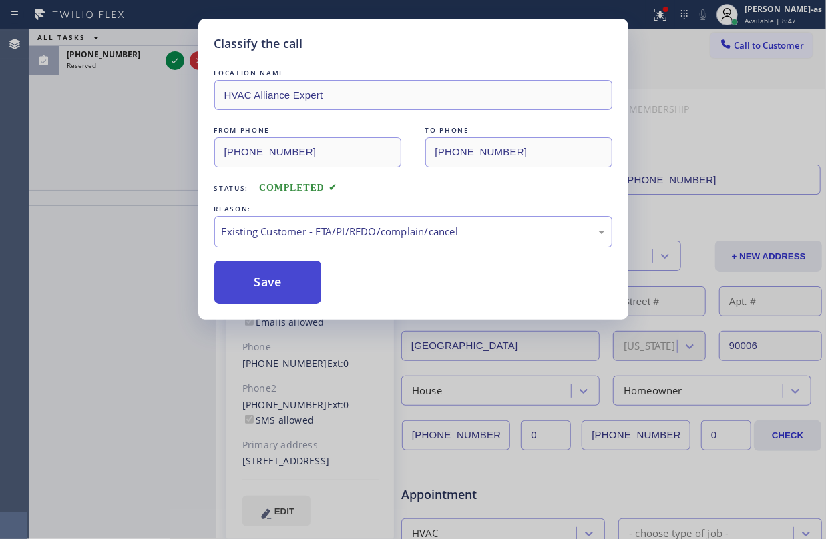 This screenshot has height=539, width=826. What do you see at coordinates (298, 188) in the screenshot?
I see `span: COMPLETED` at bounding box center [298, 188].